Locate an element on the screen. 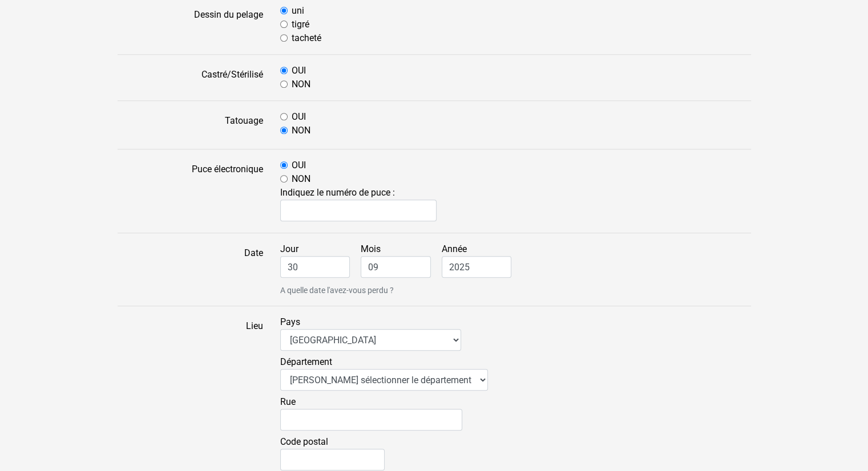 The height and width of the screenshot is (471, 868). label: uni is located at coordinates (298, 11).